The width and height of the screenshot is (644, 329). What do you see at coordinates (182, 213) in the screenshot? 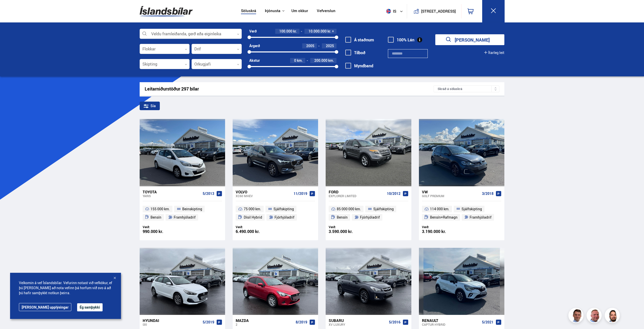
I see `a: Toyota Yaris 5/2013 155 000 km. Beinskipting Bensín Framhjóladrif Verð: 990.000 kr.` at bounding box center [182, 213].